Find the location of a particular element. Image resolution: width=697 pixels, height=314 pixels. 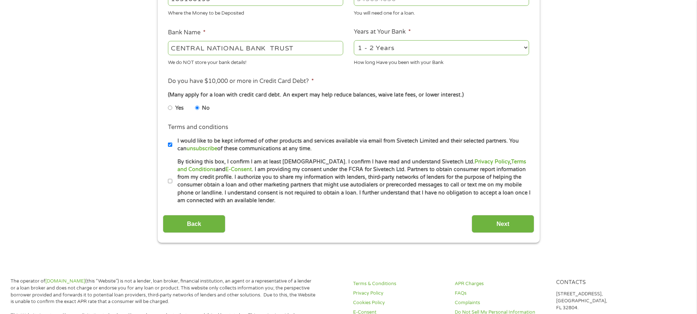

input: Back is located at coordinates (194, 224).